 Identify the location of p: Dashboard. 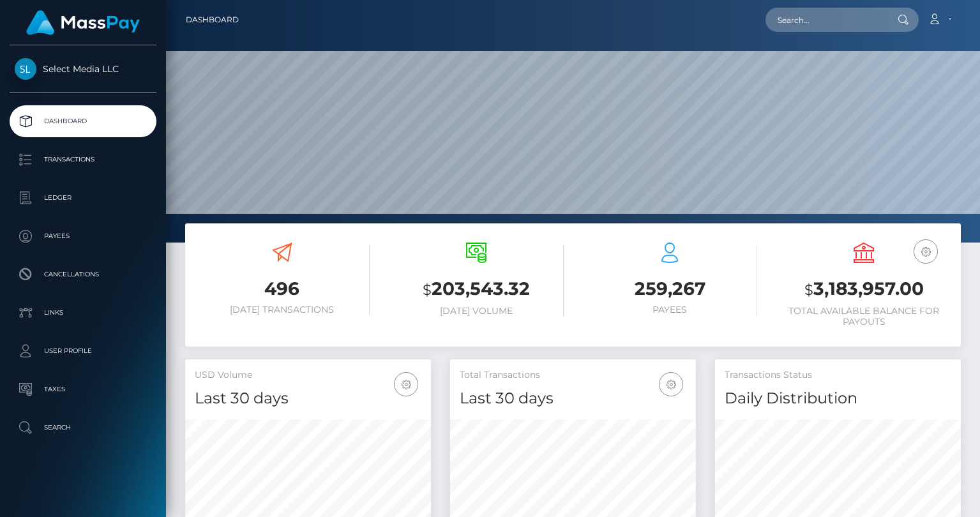
(83, 121).